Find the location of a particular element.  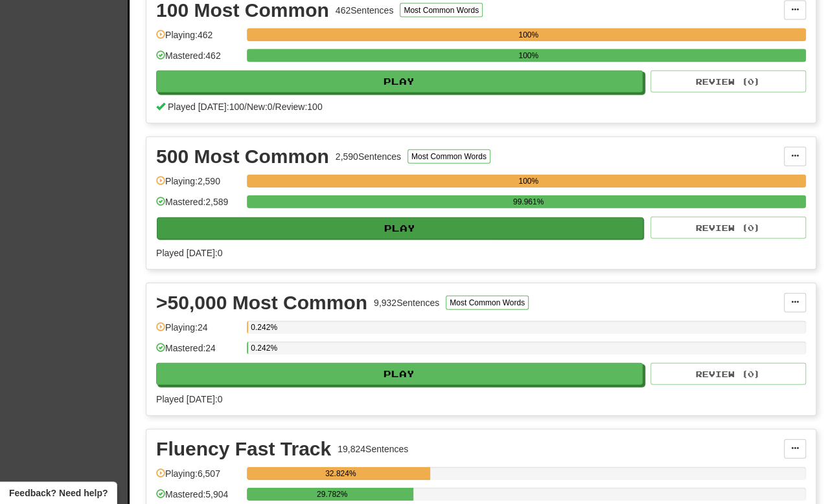

div: Playing: 462 is located at coordinates (198, 39).